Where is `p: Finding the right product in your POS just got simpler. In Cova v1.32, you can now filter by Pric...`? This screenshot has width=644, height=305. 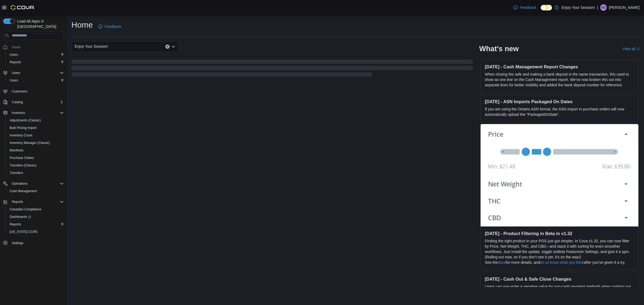
p: Finding the right product in your POS just got simpler. In Cova v1.32, you can now filter by Pric... is located at coordinates (559, 249).